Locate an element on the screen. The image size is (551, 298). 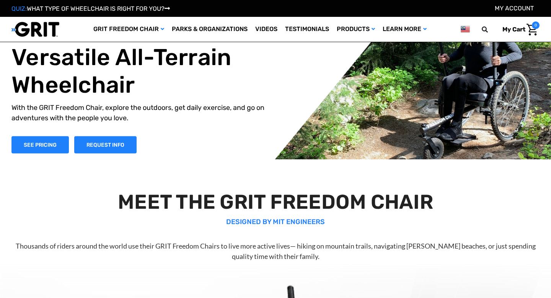
h1: The World's Most Versatile All-Terrain Wheelchair is located at coordinates (146, 57).